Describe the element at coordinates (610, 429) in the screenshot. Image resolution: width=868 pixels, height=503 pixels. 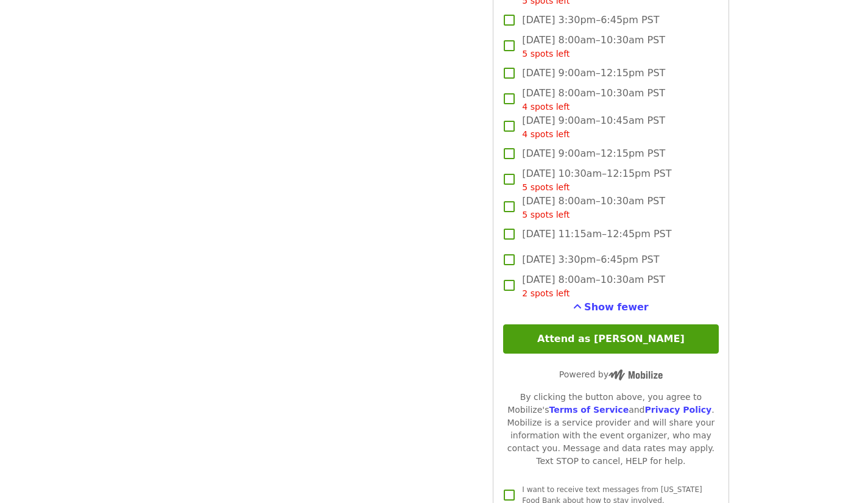
I see `div: By clicking the button above, you agree to Mobilize's and . Mobilize is a service provider and wi...` at that location.